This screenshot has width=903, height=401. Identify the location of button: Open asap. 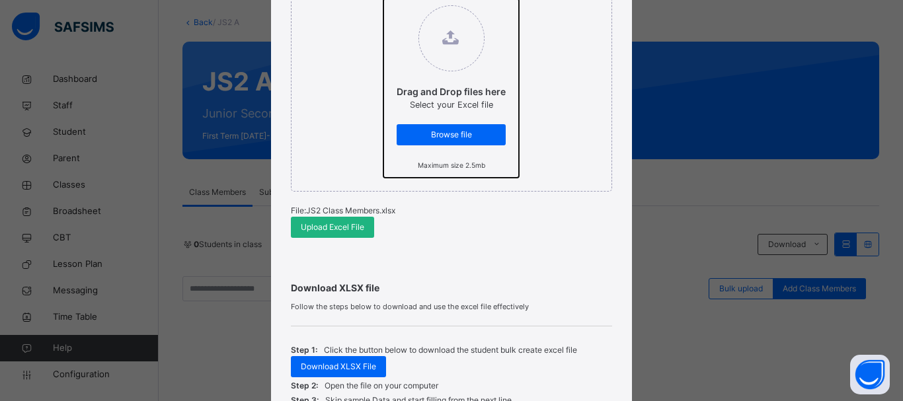
(870, 375).